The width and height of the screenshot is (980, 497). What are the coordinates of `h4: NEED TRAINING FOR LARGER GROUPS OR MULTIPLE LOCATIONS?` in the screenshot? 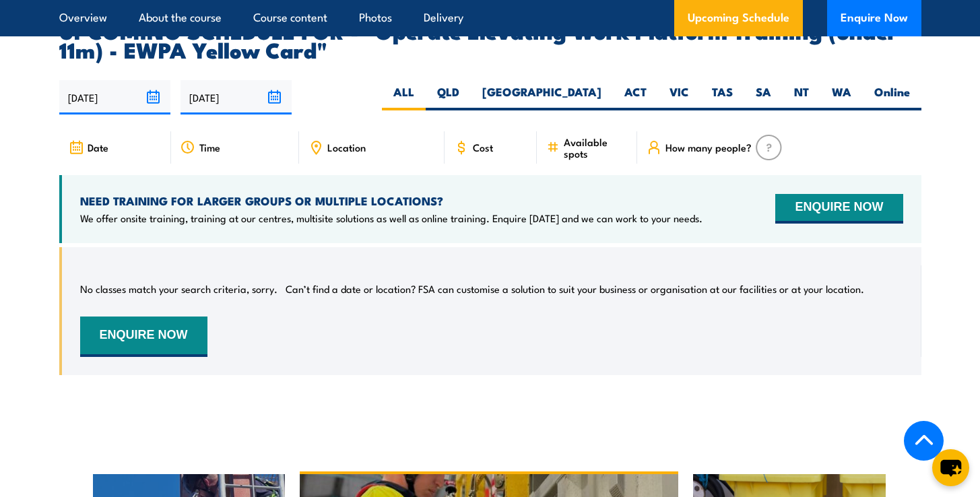 It's located at (392, 201).